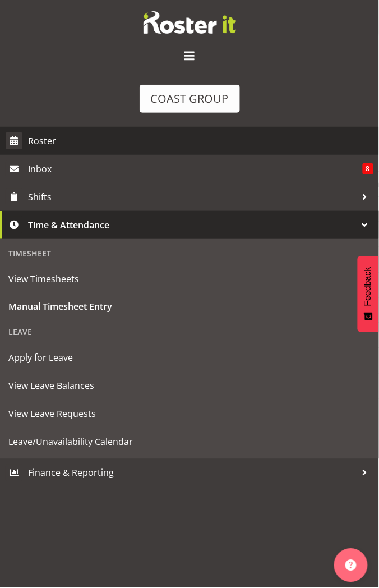 Image resolution: width=379 pixels, height=588 pixels. What do you see at coordinates (368, 169) in the screenshot?
I see `span: 8` at bounding box center [368, 169].